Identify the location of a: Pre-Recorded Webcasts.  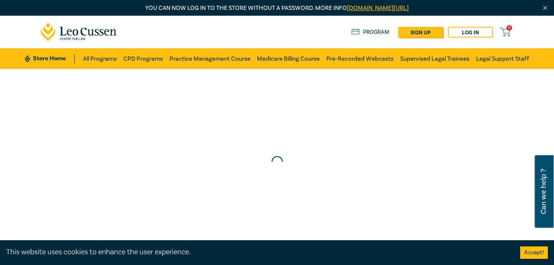
(359, 59).